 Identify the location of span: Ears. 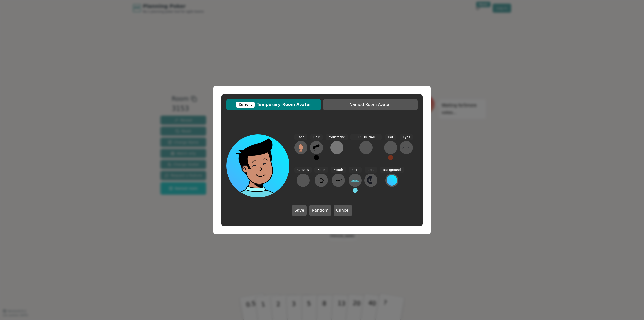
(371, 170).